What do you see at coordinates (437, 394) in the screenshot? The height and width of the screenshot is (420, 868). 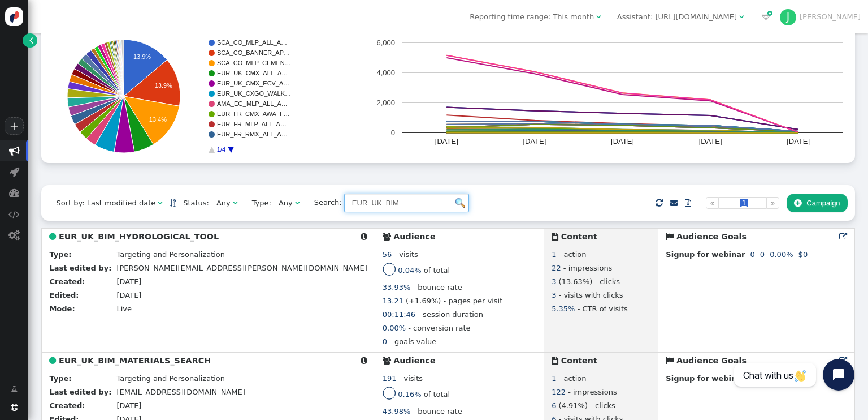 I see `span: of total` at bounding box center [437, 394].